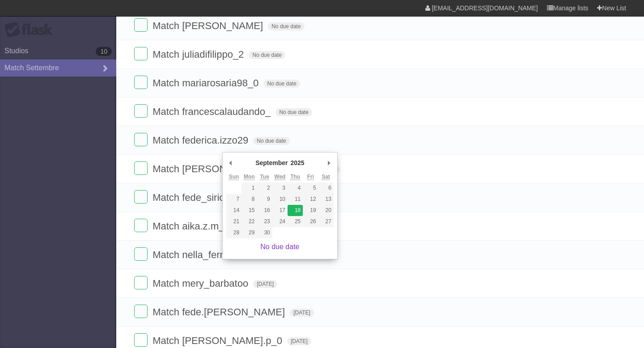 The width and height of the screenshot is (644, 348). Describe the element at coordinates (231, 163) in the screenshot. I see `button: Previous Month` at that location.